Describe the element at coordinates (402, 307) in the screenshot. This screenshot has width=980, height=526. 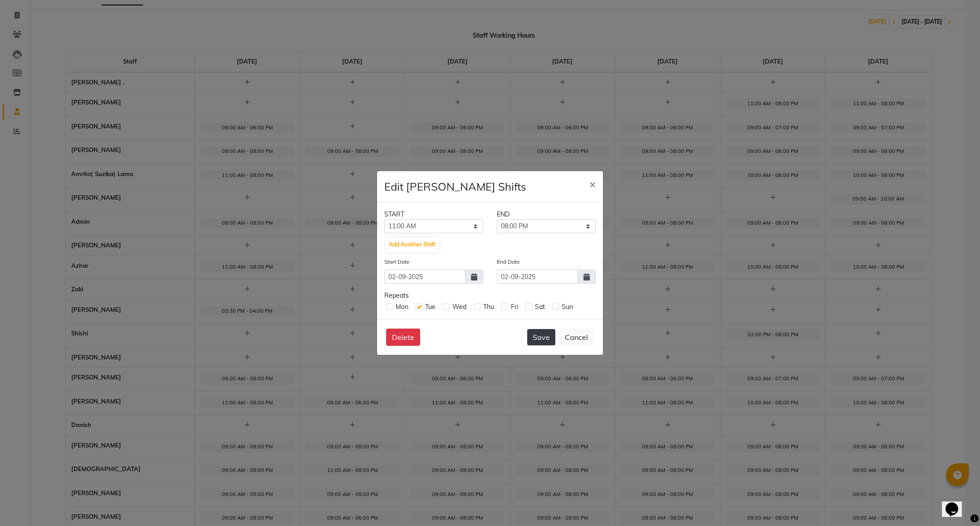
I see `span: Mon` at that location.